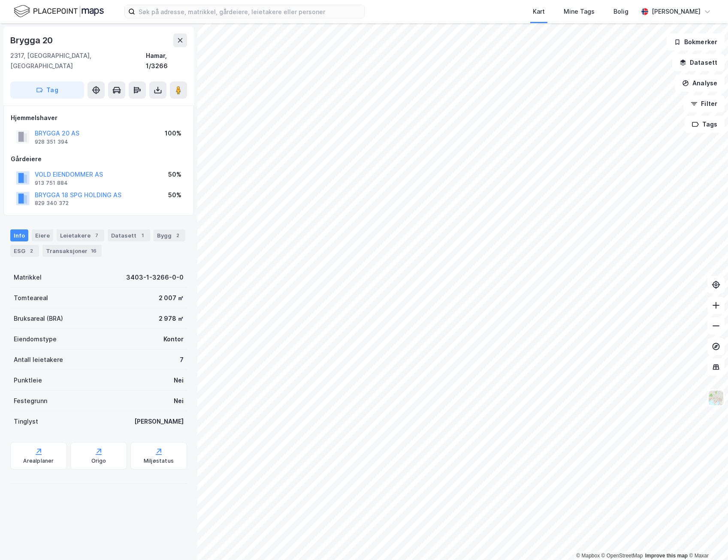 This screenshot has width=728, height=560. Describe the element at coordinates (99, 159) in the screenshot. I see `div: Gårdeiere` at that location.